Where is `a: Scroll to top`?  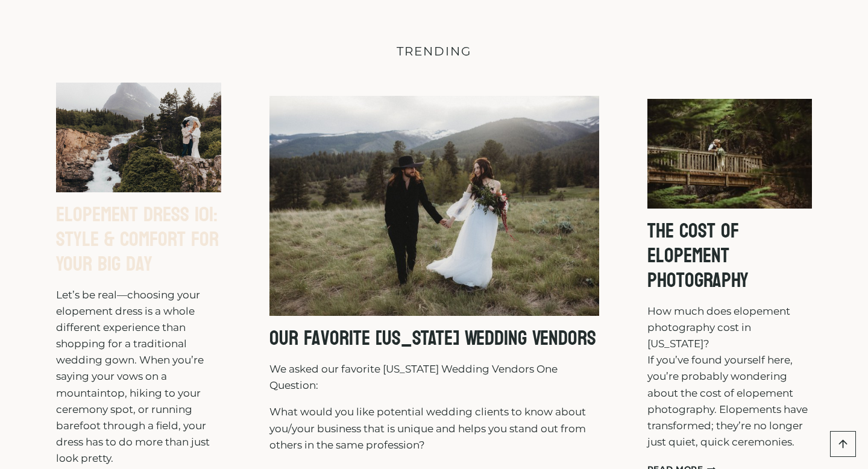
a: Scroll to top is located at coordinates (843, 444).